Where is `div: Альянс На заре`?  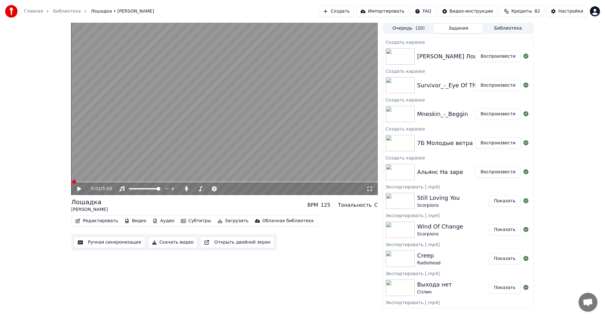 div: Альянс На заре is located at coordinates (440, 172).